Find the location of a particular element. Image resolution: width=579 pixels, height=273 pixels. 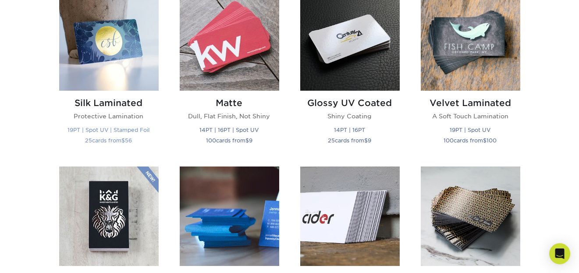

small: 14PT | 16PT | Spot UV is located at coordinates (229, 130).